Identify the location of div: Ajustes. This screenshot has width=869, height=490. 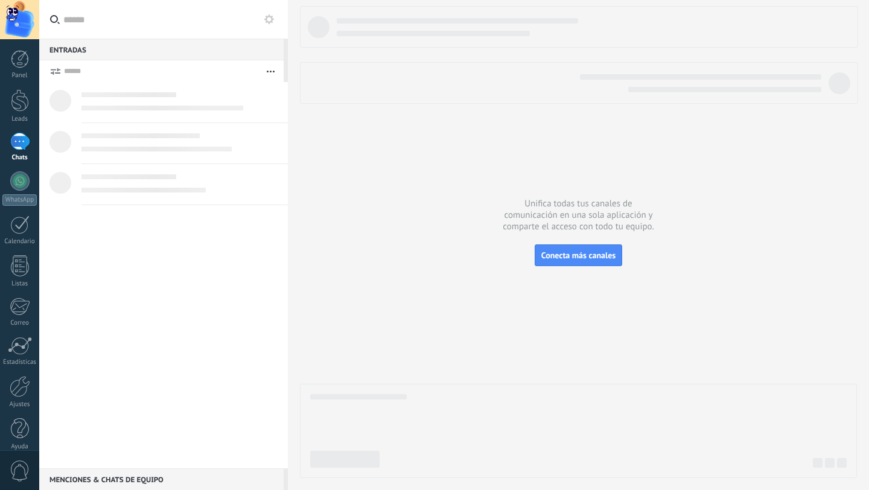
(20, 404).